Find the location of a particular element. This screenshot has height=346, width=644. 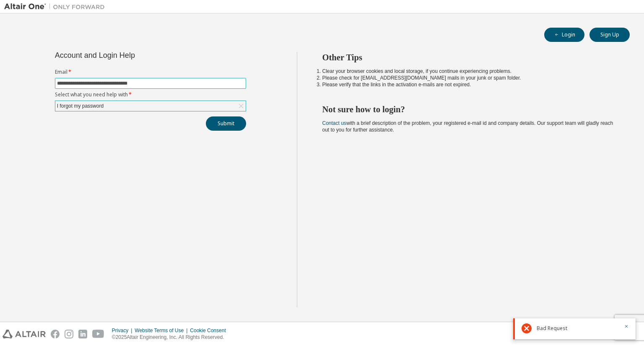

span: with a brief description of the problem, your registered e-mail id and company details. Our suppo... is located at coordinates (468, 126).